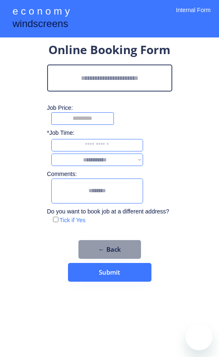  I want to click on div: *Job Time:, so click(63, 133).